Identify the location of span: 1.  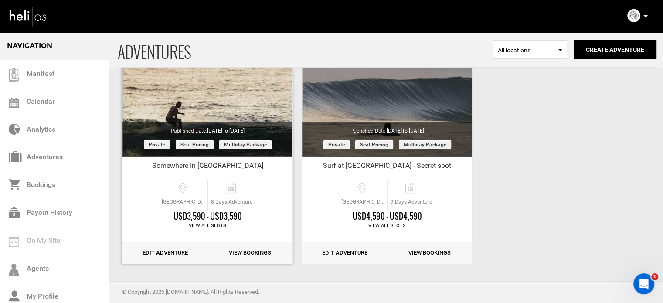
(654, 277).